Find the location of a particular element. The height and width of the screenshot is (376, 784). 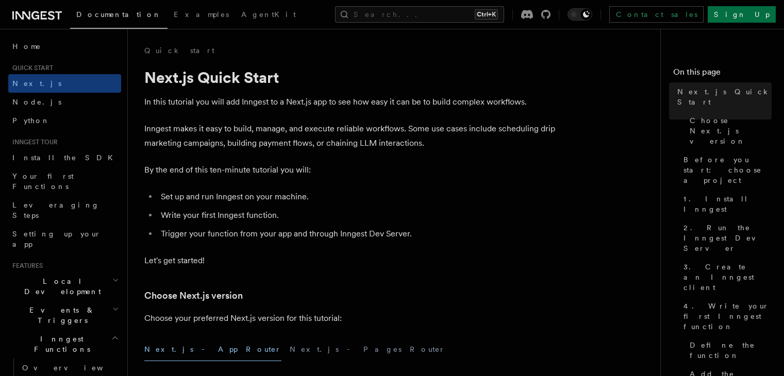

button: Local Development is located at coordinates (64, 287).